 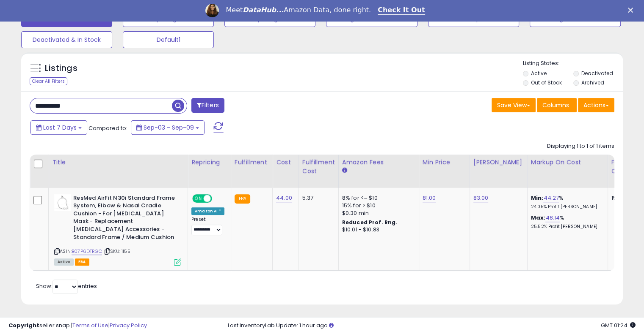 I want to click on div: Meet Amazon Data, done right., so click(x=298, y=10).